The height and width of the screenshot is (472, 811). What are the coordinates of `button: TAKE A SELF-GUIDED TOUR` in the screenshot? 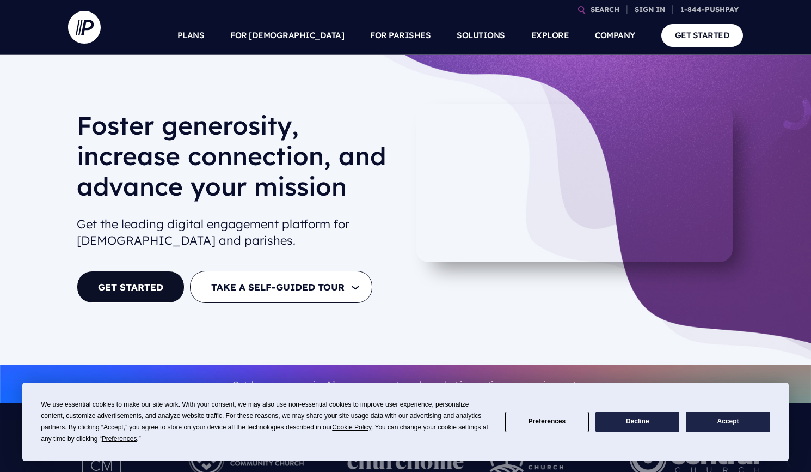 It's located at (281, 286).